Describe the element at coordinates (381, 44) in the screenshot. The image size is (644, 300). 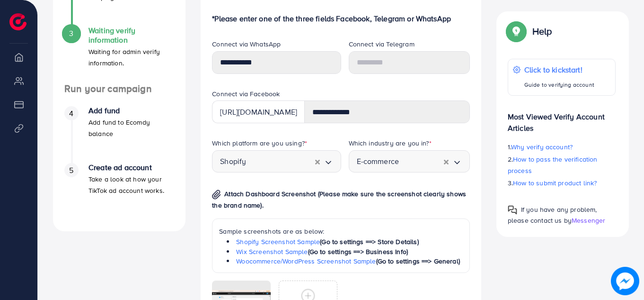
I see `label: Connect via Telegram` at that location.